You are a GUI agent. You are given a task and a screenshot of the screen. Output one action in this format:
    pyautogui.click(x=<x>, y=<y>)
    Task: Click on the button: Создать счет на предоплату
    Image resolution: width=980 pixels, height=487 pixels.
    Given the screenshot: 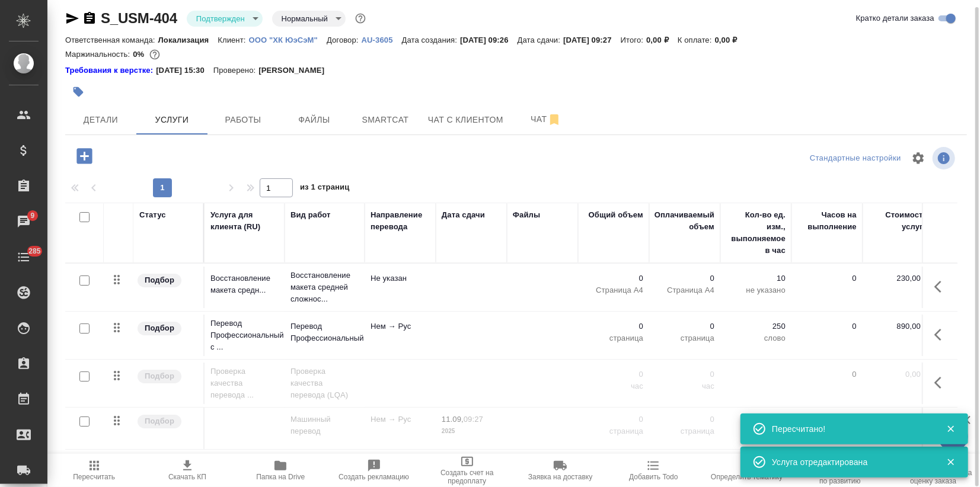 What is the action you would take?
    pyautogui.click(x=466, y=470)
    